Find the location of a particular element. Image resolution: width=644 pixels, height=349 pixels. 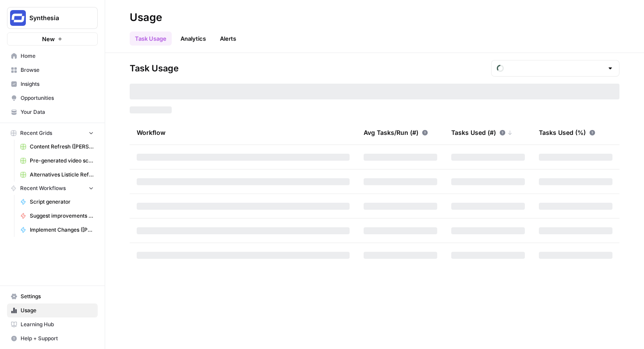

span: Script generator is located at coordinates (62, 202).